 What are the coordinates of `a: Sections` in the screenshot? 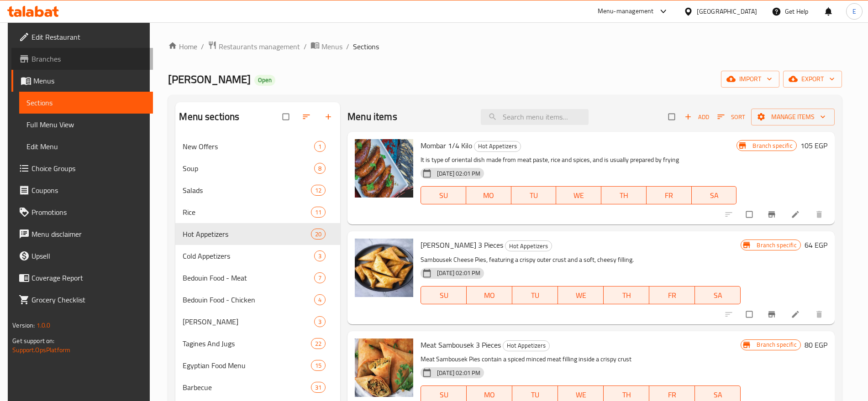 It's located at (86, 103).